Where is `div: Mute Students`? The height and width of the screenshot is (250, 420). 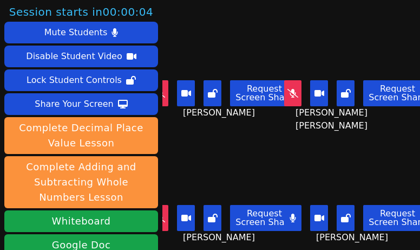 div: Mute Students is located at coordinates (76, 32).